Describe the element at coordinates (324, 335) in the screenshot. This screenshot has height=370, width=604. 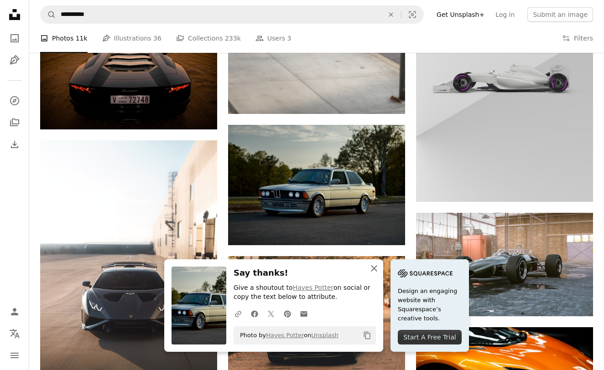
I see `a: Unsplash` at that location.